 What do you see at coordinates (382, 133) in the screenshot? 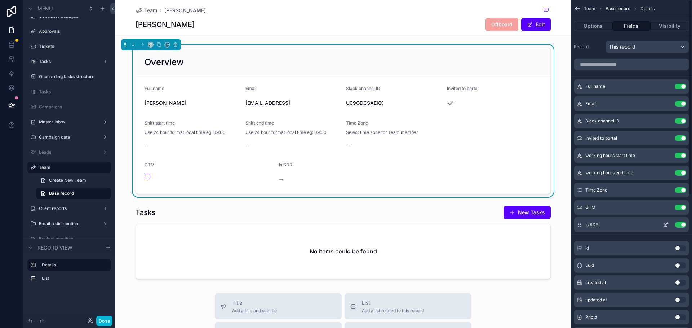
I see `span: Select time zone for Team member` at bounding box center [382, 133].